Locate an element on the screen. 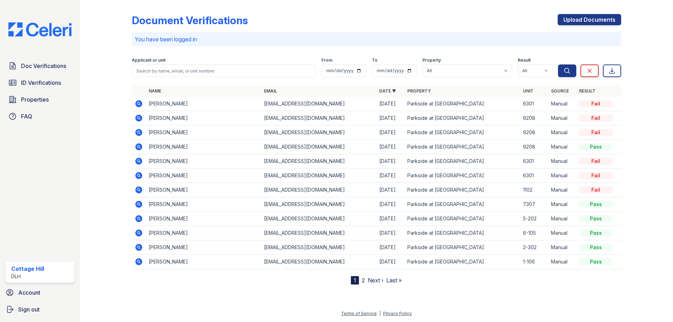 The width and height of the screenshot is (673, 322). input: Search by name, email, or unit number is located at coordinates (224, 71).